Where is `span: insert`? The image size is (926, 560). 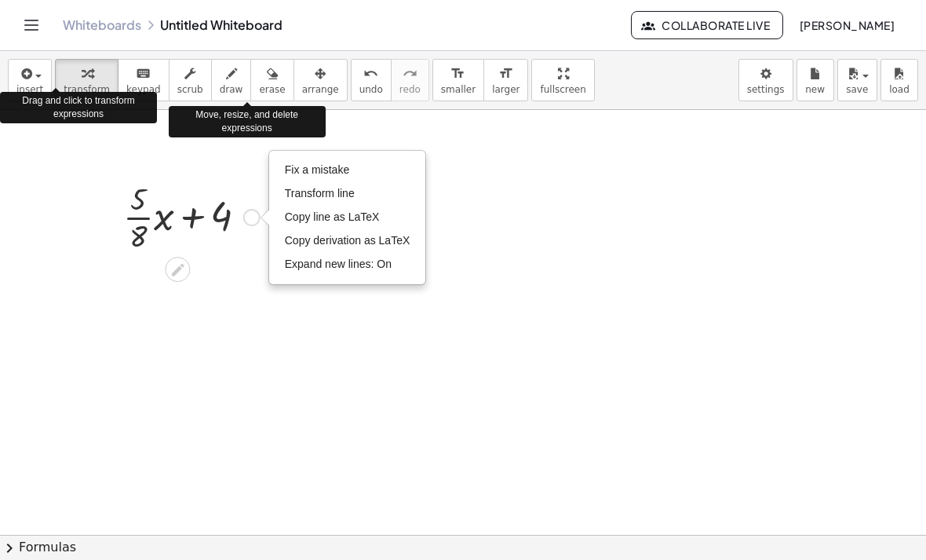
span: insert is located at coordinates (29, 89).